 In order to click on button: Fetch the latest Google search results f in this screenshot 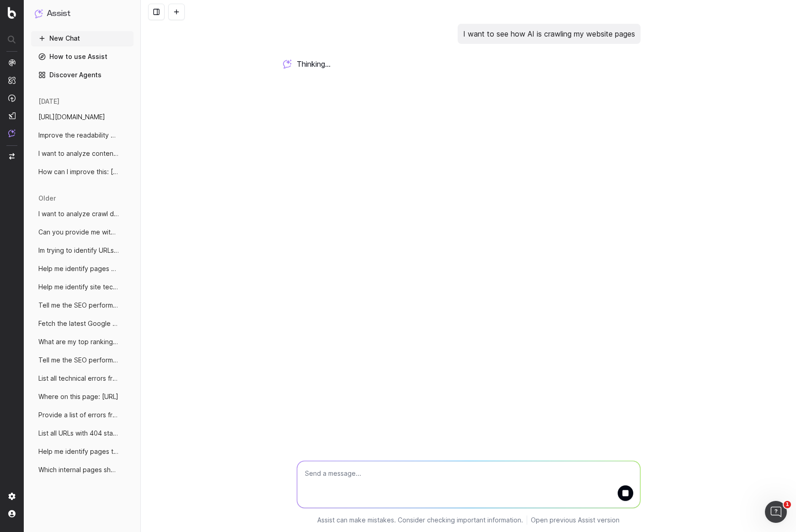, I will do `click(83, 324)`.